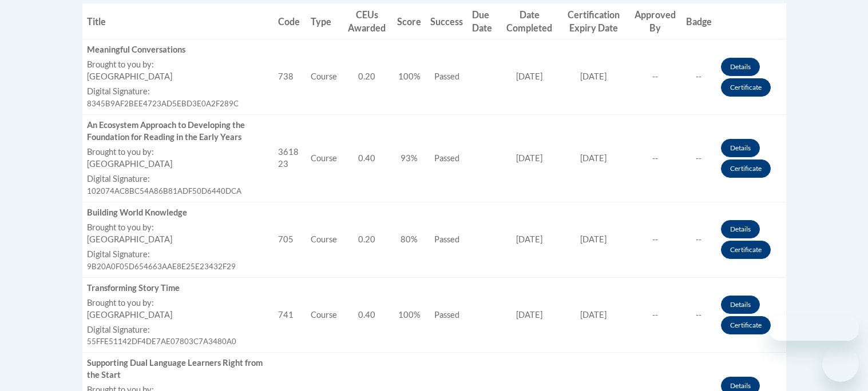 Image resolution: width=868 pixels, height=391 pixels. What do you see at coordinates (161, 267) in the screenshot?
I see `span: 9B20A0F05D654663AAE8E25E23432F29` at bounding box center [161, 267].